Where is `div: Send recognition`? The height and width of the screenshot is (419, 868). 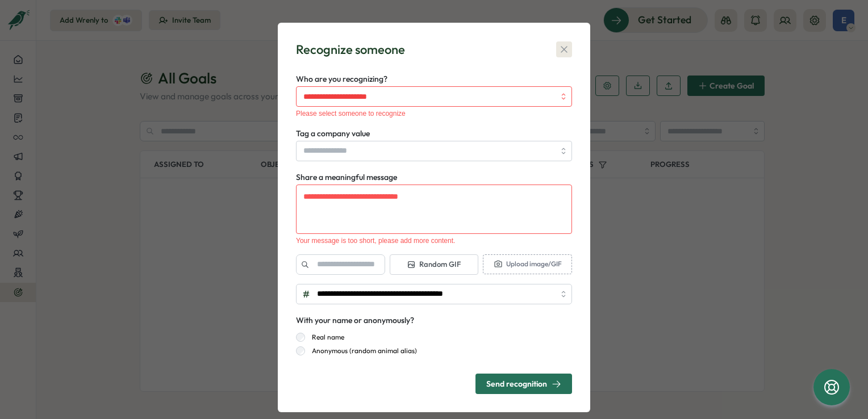 div: Send recognition is located at coordinates (524, 384).